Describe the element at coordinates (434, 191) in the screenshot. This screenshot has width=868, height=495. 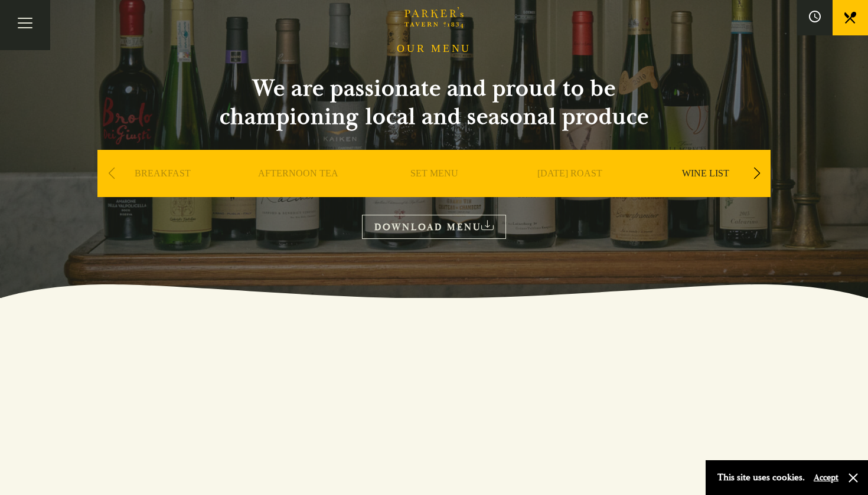
I see `div: 3 / 9` at that location.